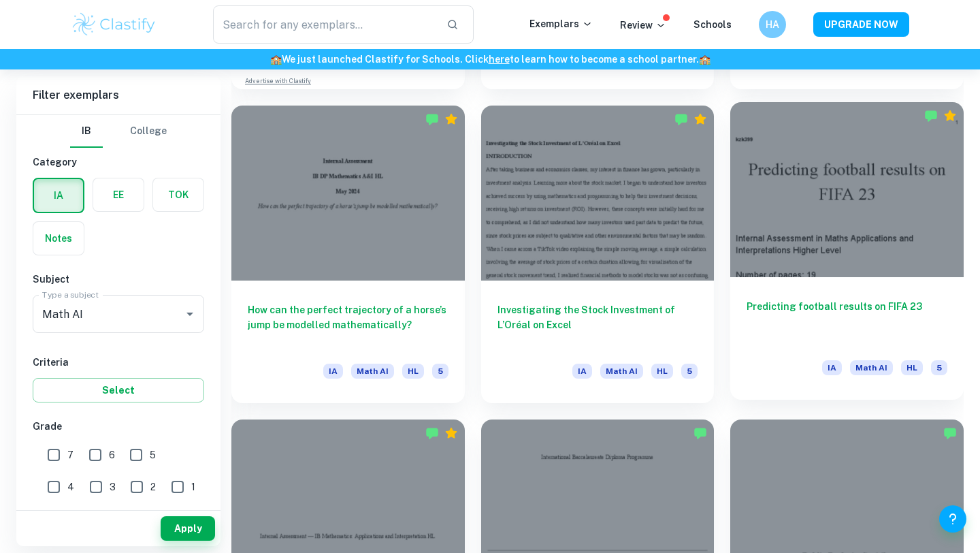  I want to click on button: TOK, so click(178, 195).